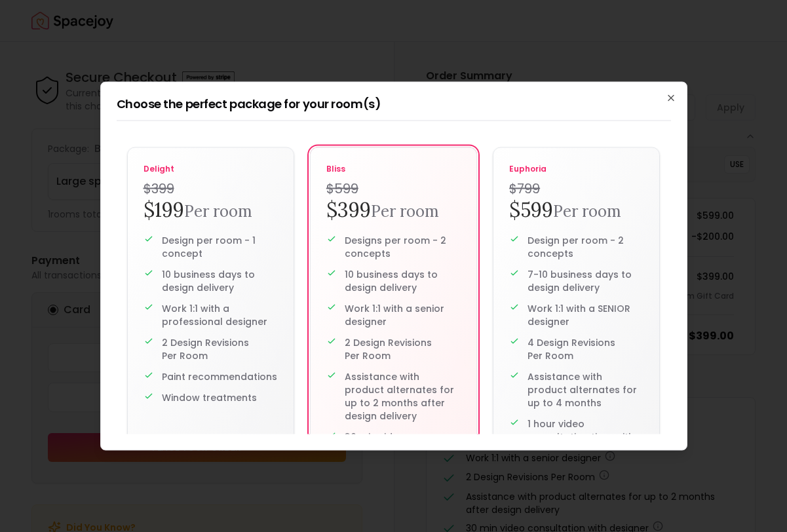  I want to click on p: 1 hour video consultation time with a designer, so click(585, 437).